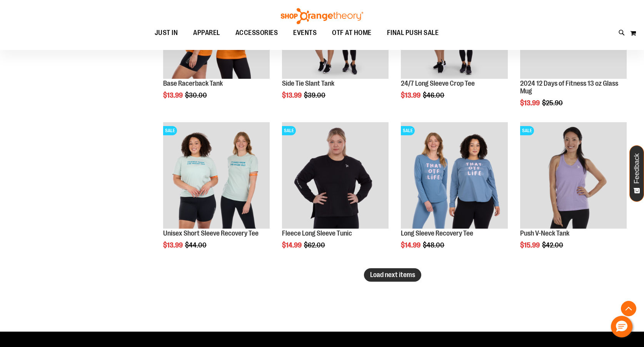 This screenshot has width=644, height=347. Describe the element at coordinates (211, 233) in the screenshot. I see `a: Unisex Short Sleeve Recovery Tee` at that location.